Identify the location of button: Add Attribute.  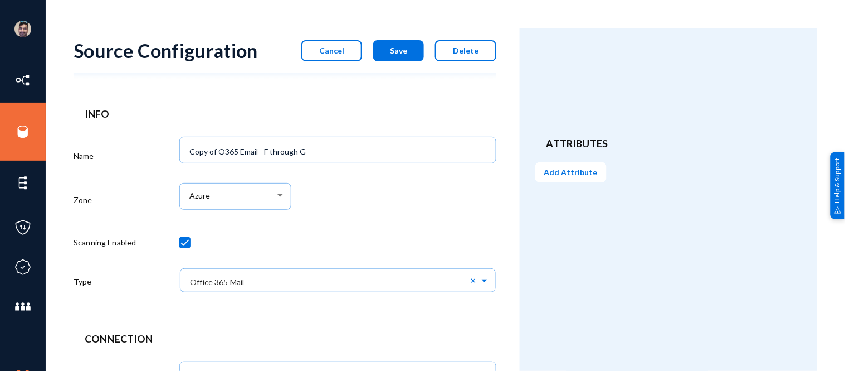
(571, 172).